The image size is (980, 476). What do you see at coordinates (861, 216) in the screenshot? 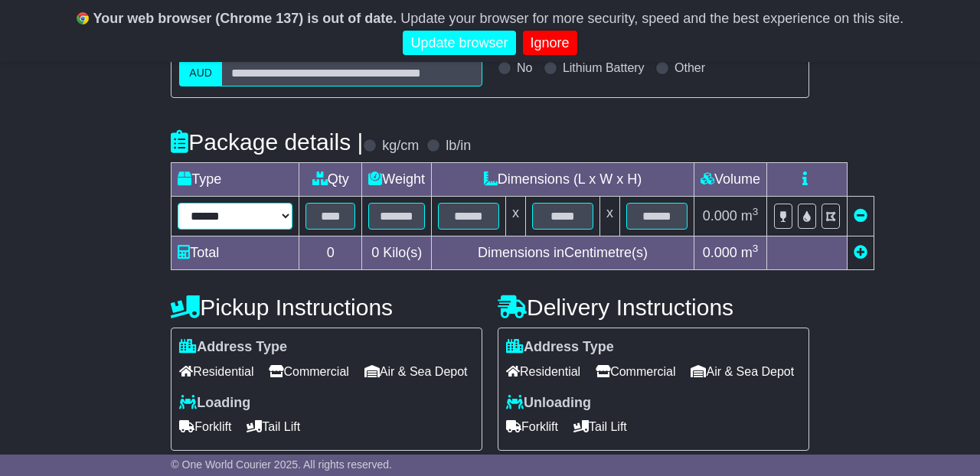
I see `a: Remove this item` at bounding box center [861, 216].